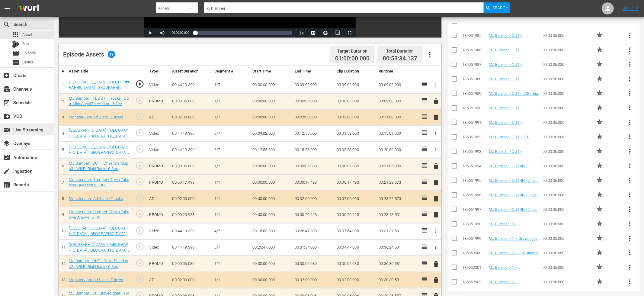  I want to click on span: 00:53:34.137, so click(400, 58).